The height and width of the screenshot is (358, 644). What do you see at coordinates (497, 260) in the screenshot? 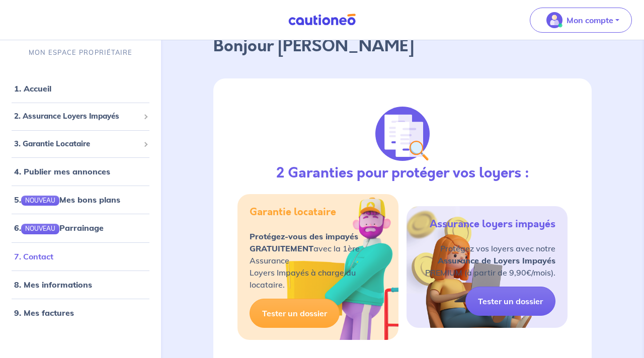
I see `strong: Assurance de Loyers Impayés` at bounding box center [497, 260].